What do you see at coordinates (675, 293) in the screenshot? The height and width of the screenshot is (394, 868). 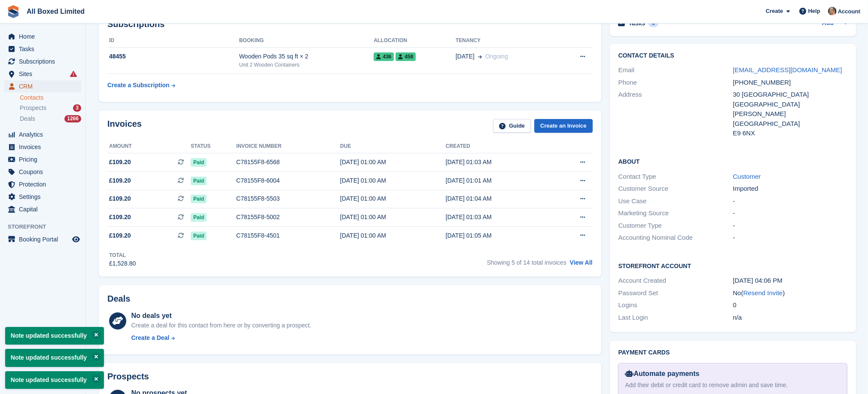 I see `div: Password Set` at bounding box center [675, 293].